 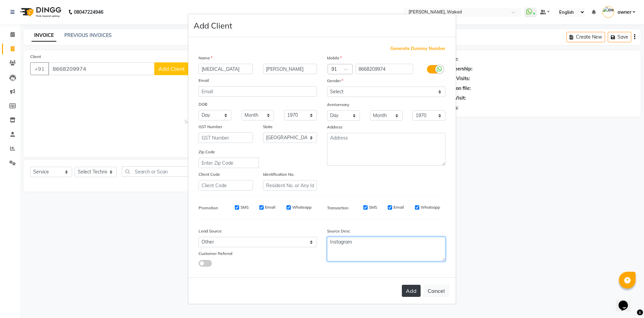 I want to click on label: Address, so click(x=335, y=127).